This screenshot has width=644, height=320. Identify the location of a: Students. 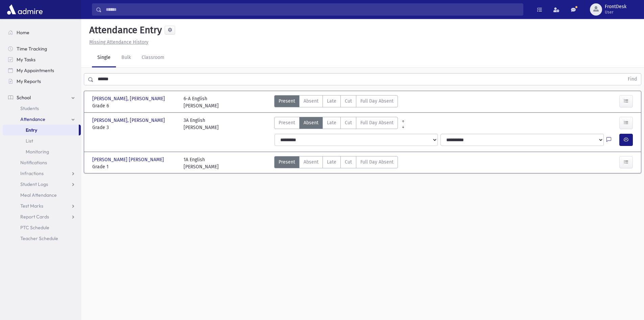
(42, 109).